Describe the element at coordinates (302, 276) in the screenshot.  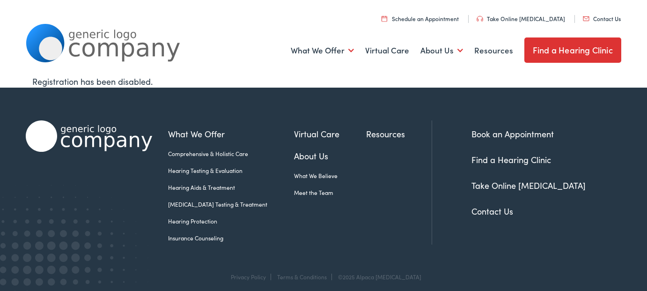
I see `a: Terms & Conditions` at that location.